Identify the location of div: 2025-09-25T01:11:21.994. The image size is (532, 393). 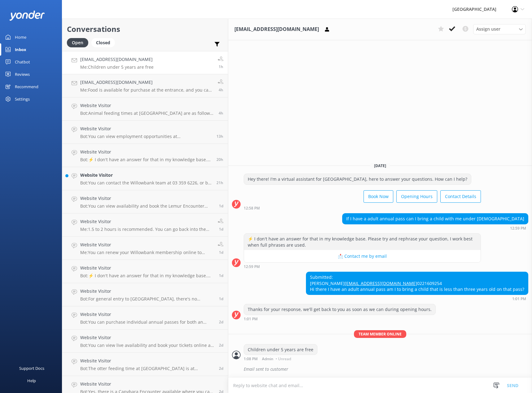
(380, 369).